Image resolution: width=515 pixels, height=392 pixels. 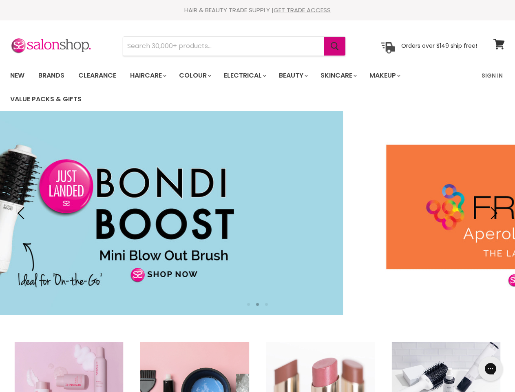 I want to click on li: Page dot 1, so click(x=248, y=304).